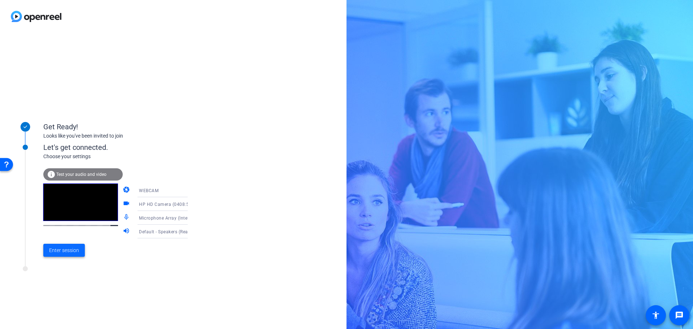 Image resolution: width=693 pixels, height=329 pixels. Describe the element at coordinates (178, 231) in the screenshot. I see `span: Default - Speakers (Realtek(R) Audio)` at that location.